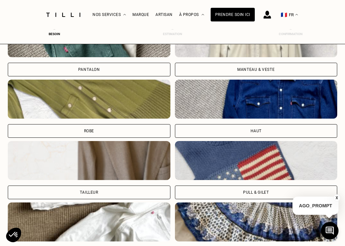 This screenshot has width=345, height=246. Describe the element at coordinates (89, 160) in the screenshot. I see `img: Tilli retouche votre Tailleur` at that location.